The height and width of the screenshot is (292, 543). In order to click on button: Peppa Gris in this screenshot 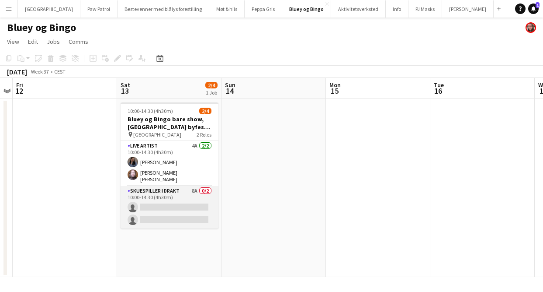, I will do `click(264, 9)`.